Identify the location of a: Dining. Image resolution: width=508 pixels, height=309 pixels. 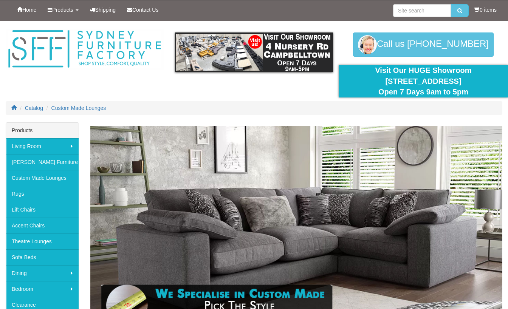
(42, 273).